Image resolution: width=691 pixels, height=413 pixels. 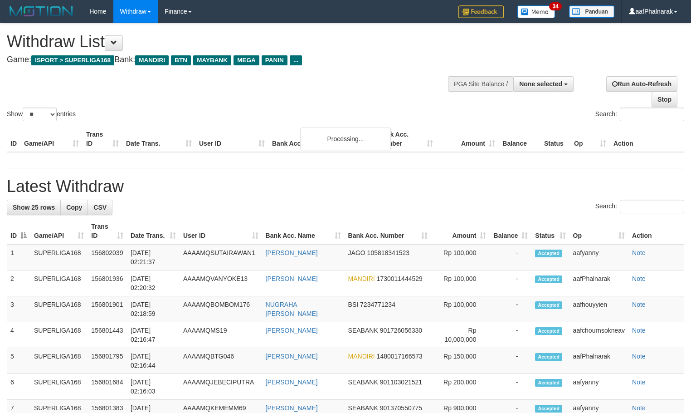 I want to click on div: Processing..., so click(x=346, y=139).